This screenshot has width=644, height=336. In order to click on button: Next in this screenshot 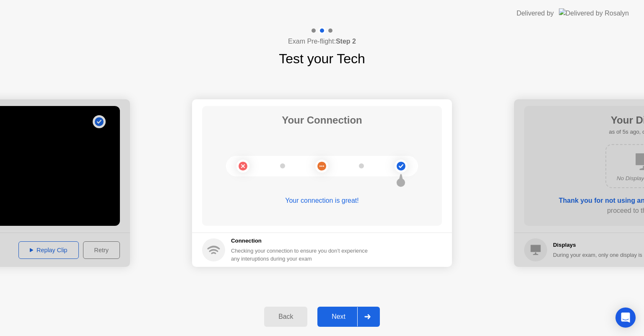, I will do `click(348, 317)`.